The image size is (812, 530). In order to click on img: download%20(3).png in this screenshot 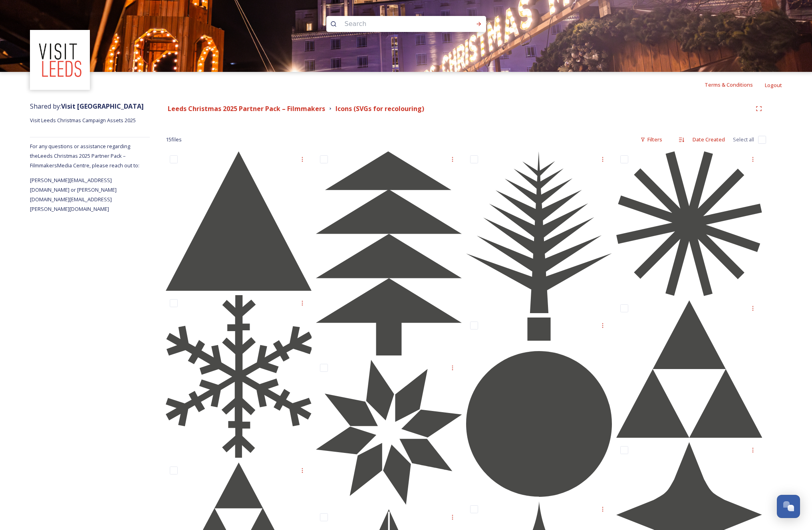, I will do `click(60, 60)`.